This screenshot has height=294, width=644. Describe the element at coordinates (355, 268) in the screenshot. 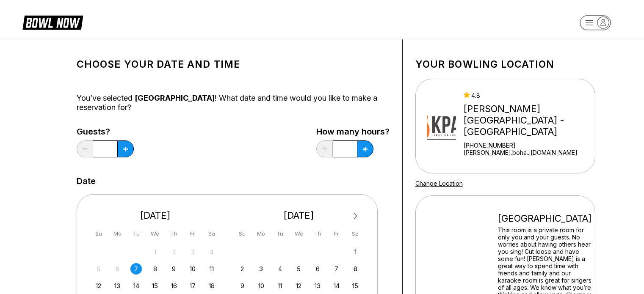

I see `div: Choose Saturday, November 8th, 2025` at that location.